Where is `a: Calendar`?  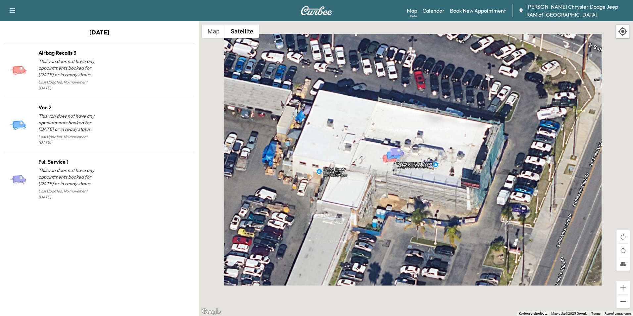
a: Calendar is located at coordinates (433, 11).